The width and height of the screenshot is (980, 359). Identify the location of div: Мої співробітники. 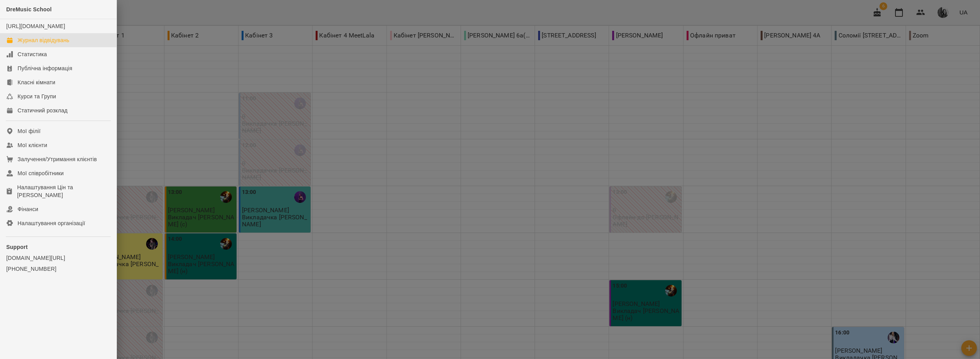
(40, 173).